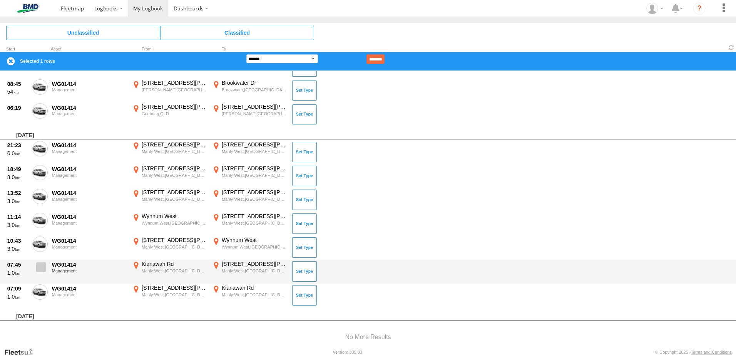 This screenshot has height=356, width=736. Describe the element at coordinates (712, 352) in the screenshot. I see `a: Terms and Conditions` at that location.